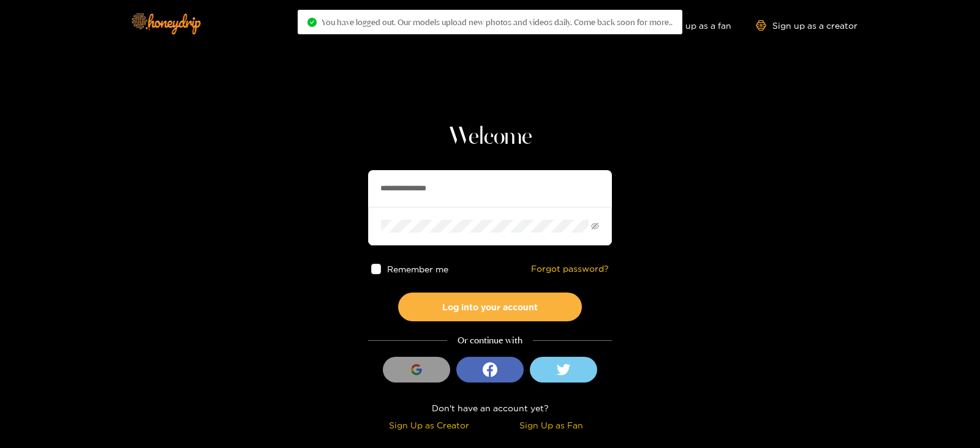  Describe the element at coordinates (688, 25) in the screenshot. I see `a: Sign up as a fan` at that location.